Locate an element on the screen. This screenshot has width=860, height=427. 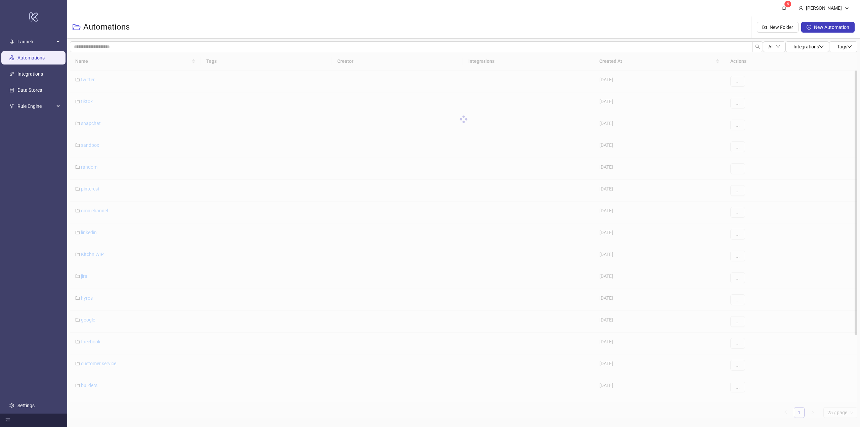
span: fork is located at coordinates (12, 106).